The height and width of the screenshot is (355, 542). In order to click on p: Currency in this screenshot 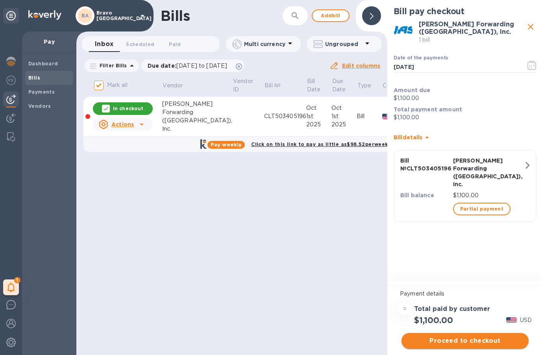, I will do `click(395, 85)`.